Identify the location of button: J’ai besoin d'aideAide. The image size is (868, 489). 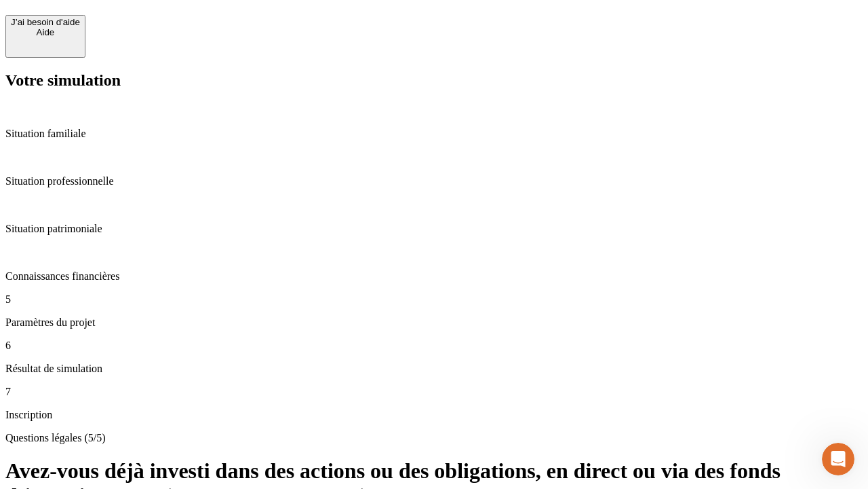
(45, 36).